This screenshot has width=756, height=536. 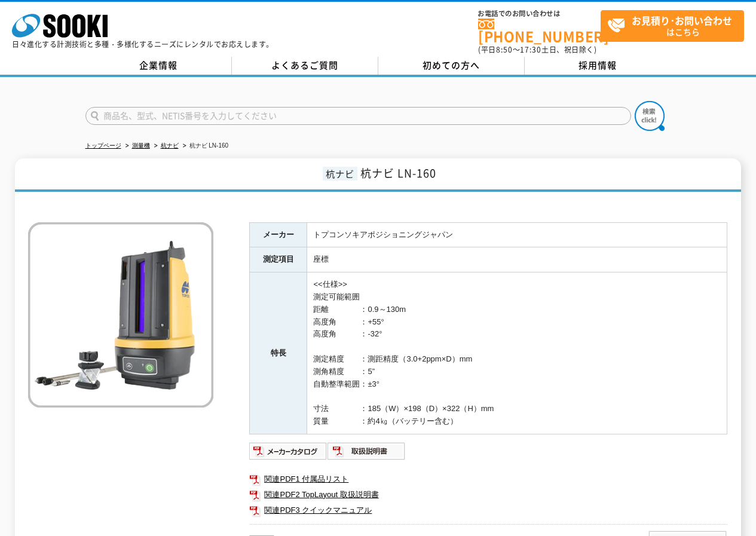 What do you see at coordinates (205, 146) in the screenshot?
I see `li: 杭ナビ LN-160` at bounding box center [205, 146].